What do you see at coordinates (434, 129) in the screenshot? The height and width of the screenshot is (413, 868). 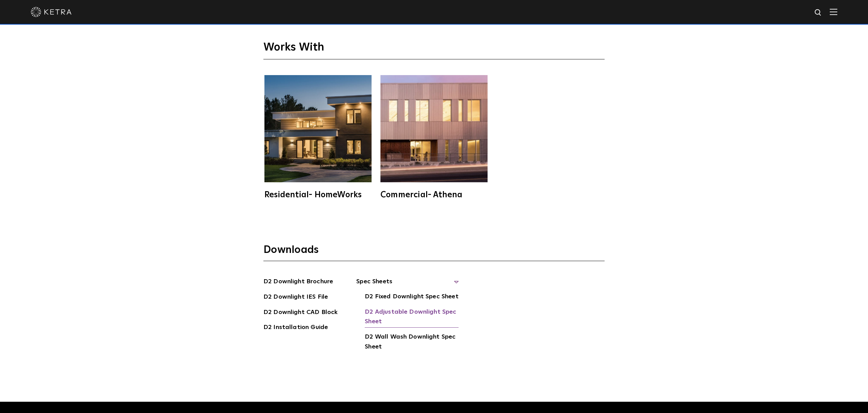 I see `img: athena-square` at bounding box center [434, 129].